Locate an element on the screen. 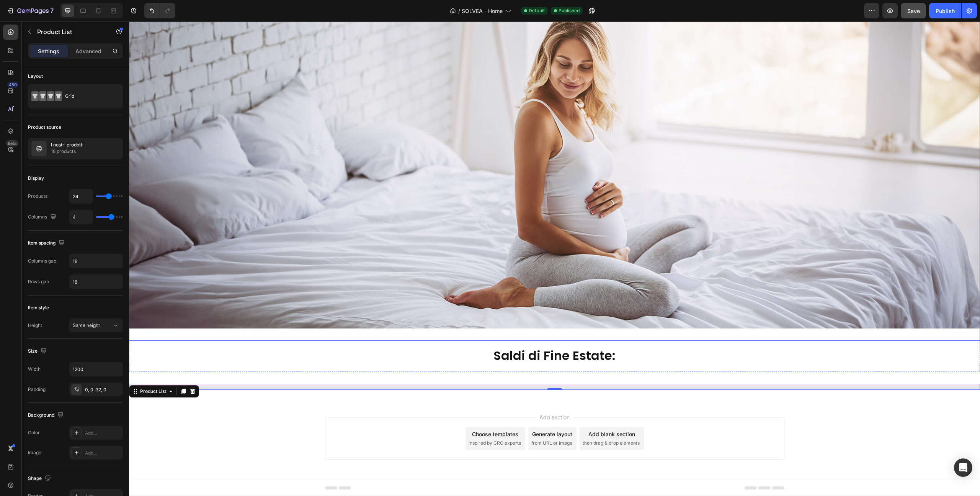  div: Rows gap is located at coordinates (38, 282).